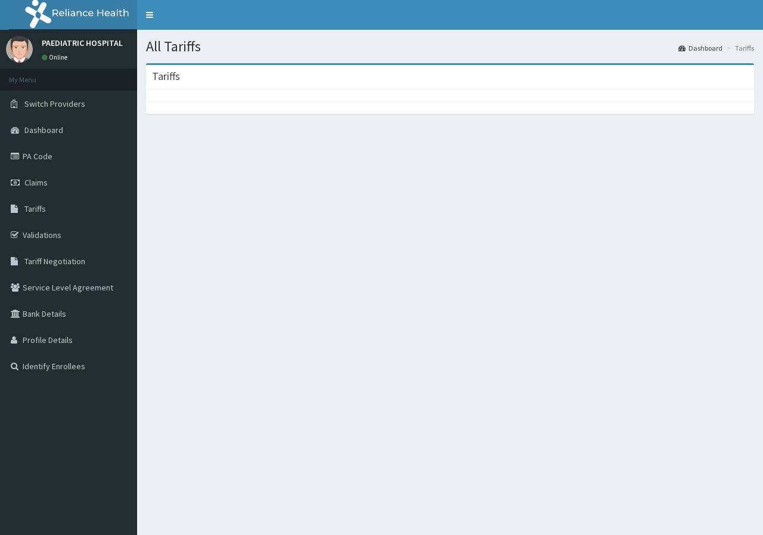 This screenshot has width=763, height=535. What do you see at coordinates (82, 43) in the screenshot?
I see `p: PAEDIATRIC HOSPITAL` at bounding box center [82, 43].